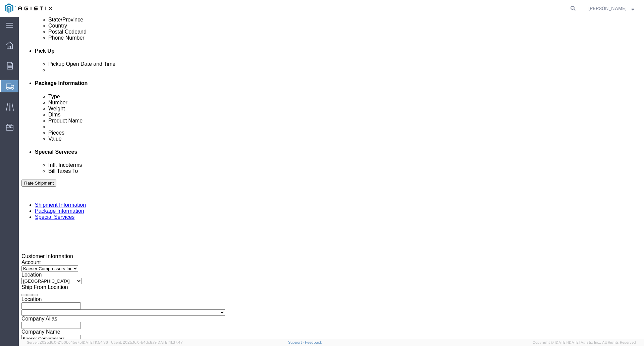 This screenshot has height=346, width=644. Describe the element at coordinates (29, 8) in the screenshot. I see `img: logo` at that location.